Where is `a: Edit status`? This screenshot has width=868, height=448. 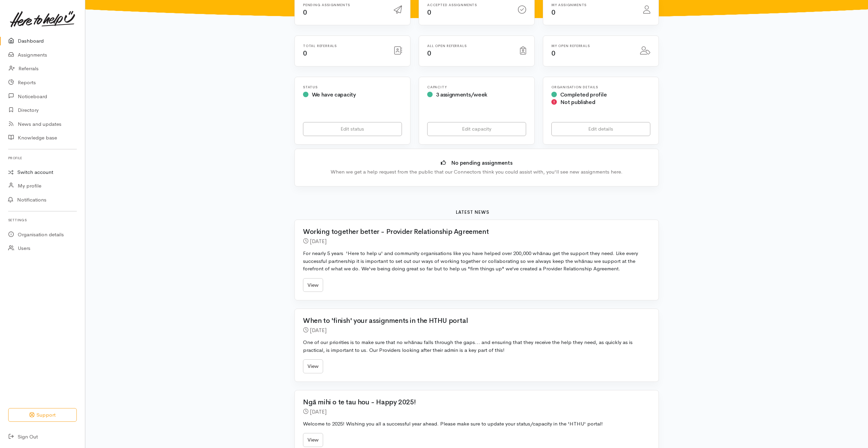 a: Edit status is located at coordinates (353, 129).